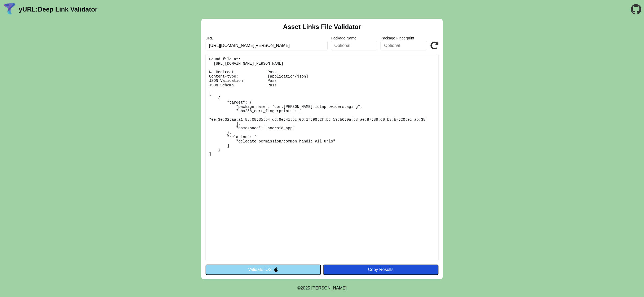  I want to click on button: Validate iOS, so click(263, 270).